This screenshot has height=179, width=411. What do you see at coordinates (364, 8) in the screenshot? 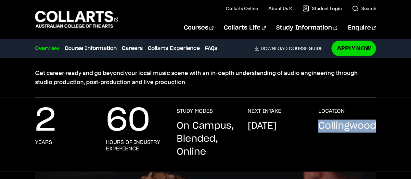
I see `a: Search` at bounding box center [364, 8].